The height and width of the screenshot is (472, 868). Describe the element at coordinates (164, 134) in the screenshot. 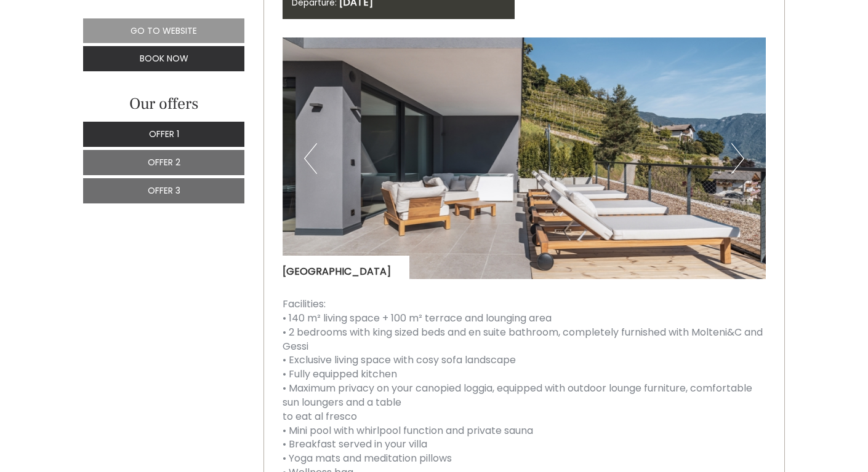

I see `span: Offer 1` at that location.